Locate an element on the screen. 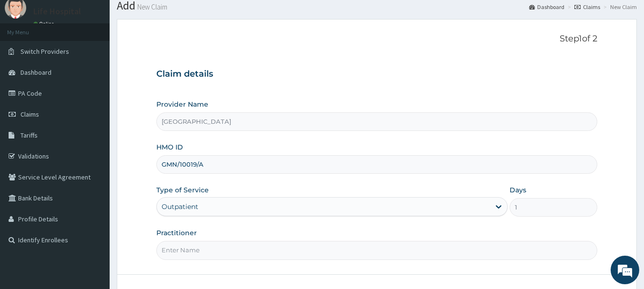 The image size is (644, 289). span: Claims is located at coordinates (29, 114).